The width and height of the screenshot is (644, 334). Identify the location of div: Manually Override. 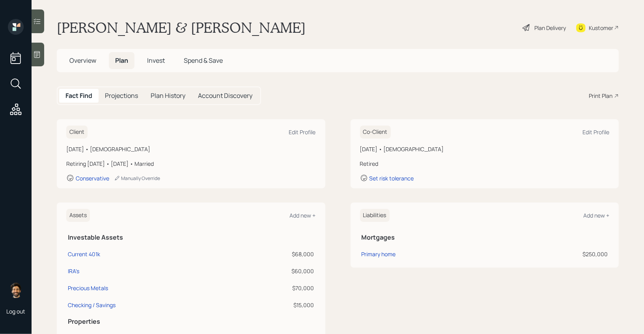
(137, 178).